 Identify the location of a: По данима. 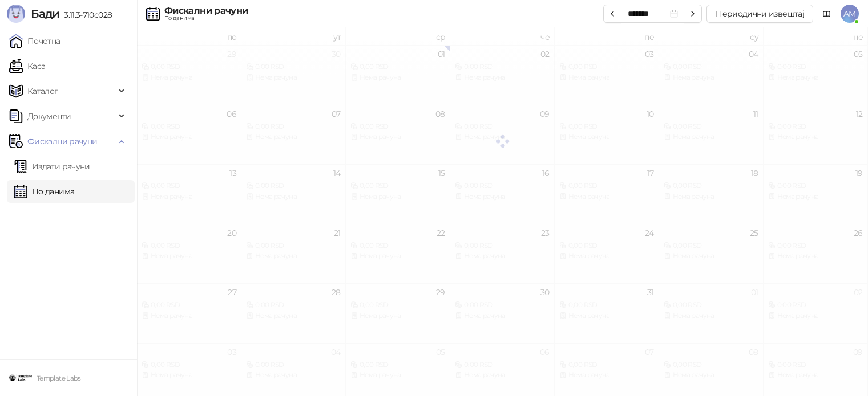
(44, 192).